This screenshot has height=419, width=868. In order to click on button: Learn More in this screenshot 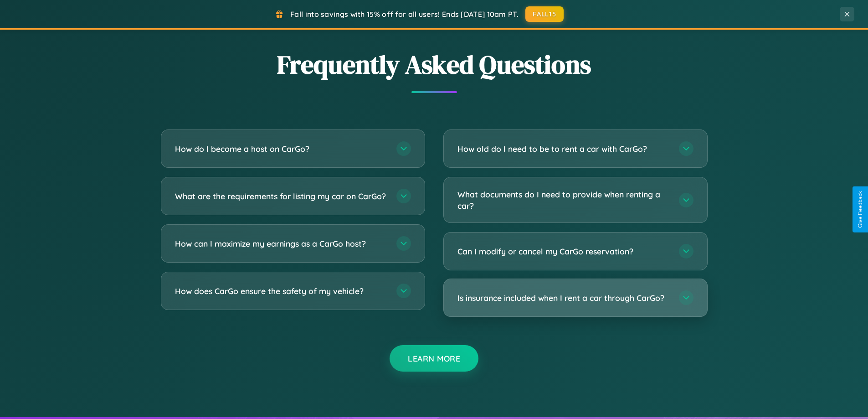, I will do `click(433, 358)`.